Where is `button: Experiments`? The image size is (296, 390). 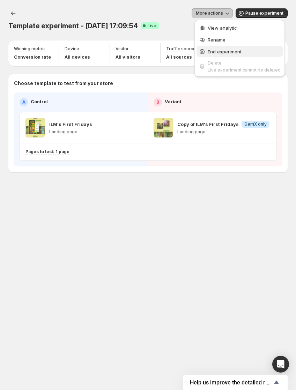 button: Experiments is located at coordinates (13, 13).